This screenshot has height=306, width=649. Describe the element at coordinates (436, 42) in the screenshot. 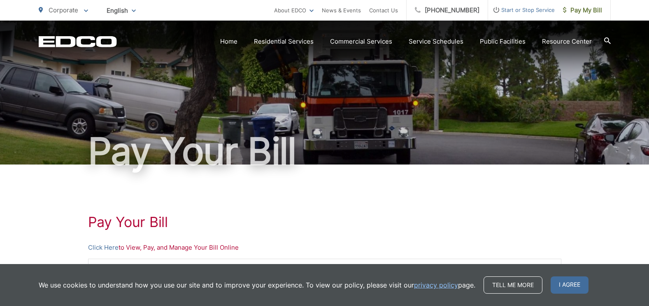

I see `a: Service Schedules` at that location.